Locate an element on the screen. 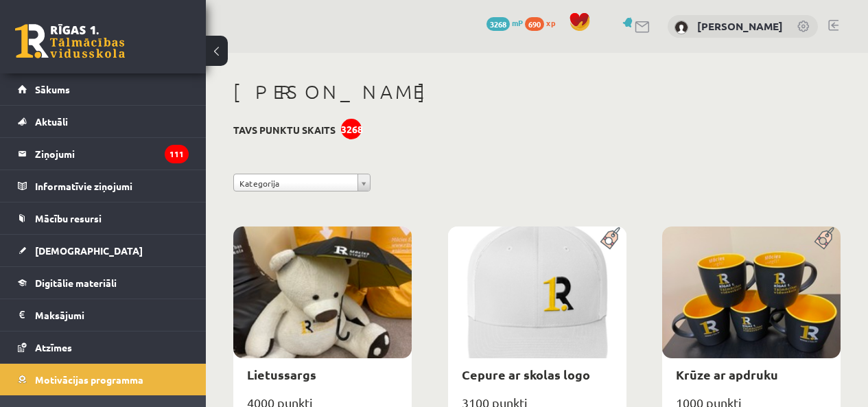  a: 3268 mP is located at coordinates (504, 22).